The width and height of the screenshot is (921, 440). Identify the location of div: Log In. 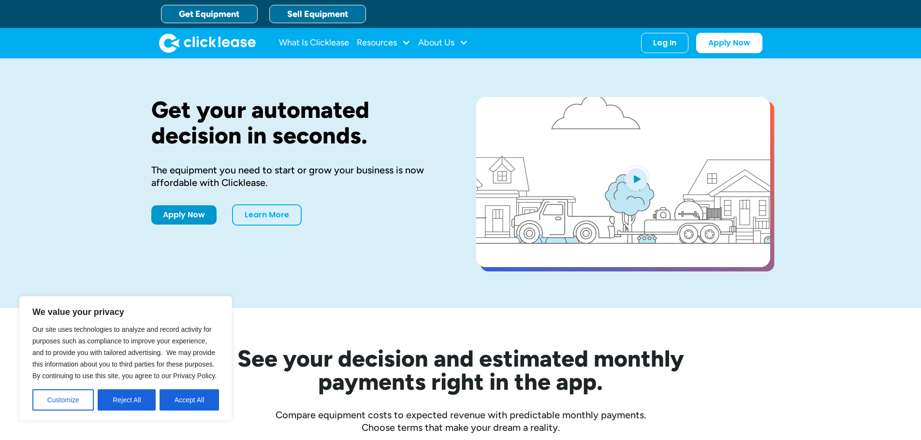
(665, 43).